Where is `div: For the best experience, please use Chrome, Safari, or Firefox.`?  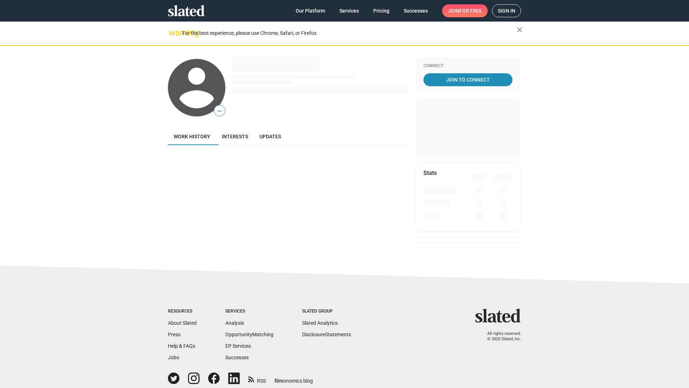 div: For the best experience, please use Chrome, Safari, or Firefox. is located at coordinates (350, 33).